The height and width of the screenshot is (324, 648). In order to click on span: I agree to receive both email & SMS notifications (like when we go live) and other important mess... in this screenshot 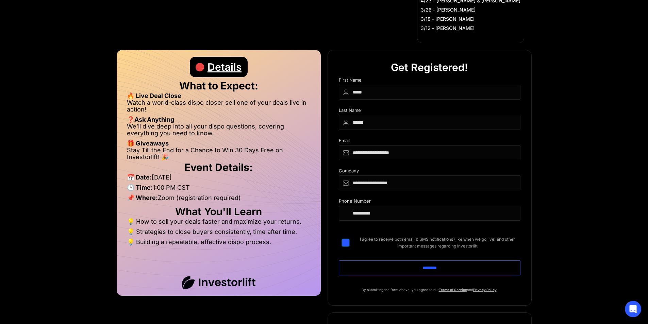, I will do `click(438, 243)`.